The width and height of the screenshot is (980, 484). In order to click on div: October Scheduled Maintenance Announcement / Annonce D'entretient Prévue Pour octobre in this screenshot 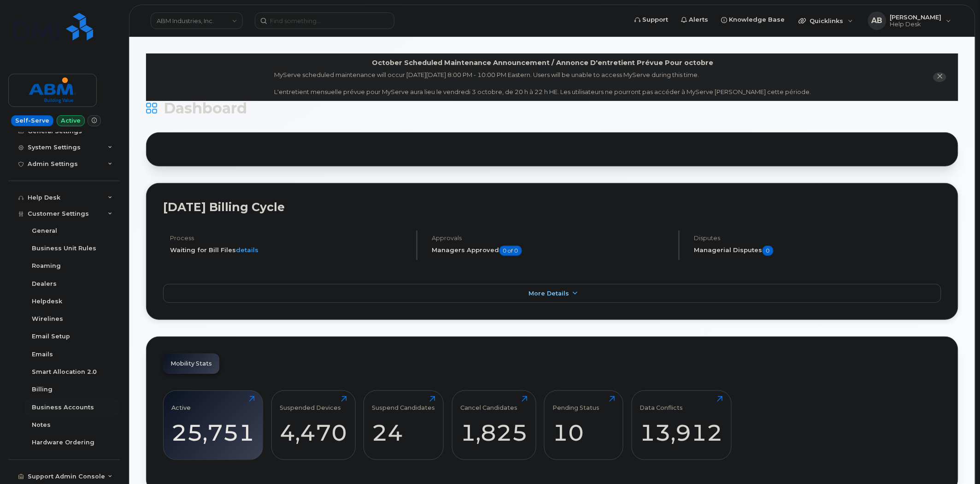, I will do `click(543, 63)`.